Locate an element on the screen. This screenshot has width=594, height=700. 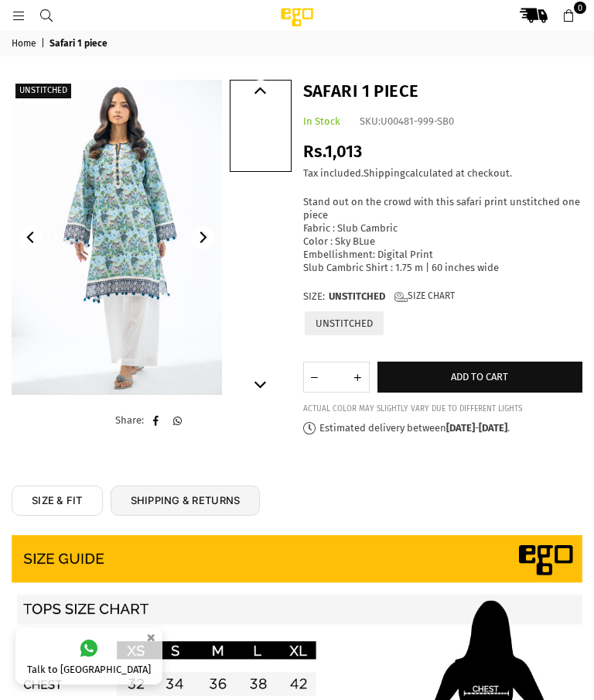
a: Search is located at coordinates (46, 15).